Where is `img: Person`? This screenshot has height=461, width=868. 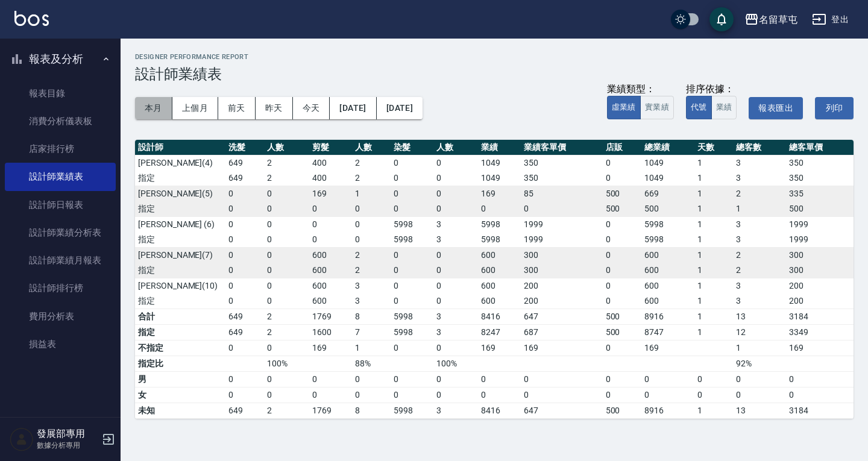 img: Person is located at coordinates (21, 440).